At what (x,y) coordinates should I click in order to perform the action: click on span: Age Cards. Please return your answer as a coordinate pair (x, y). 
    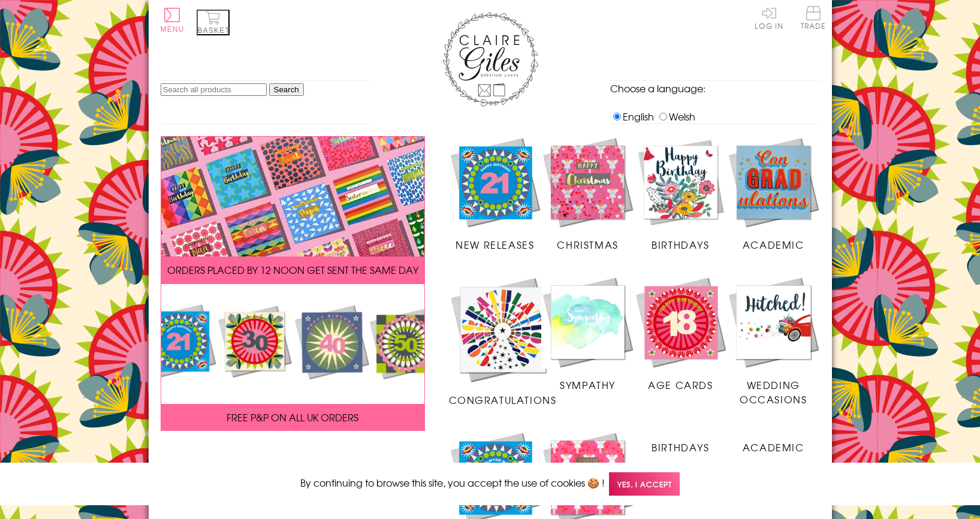
    Looking at the image, I should click on (681, 385).